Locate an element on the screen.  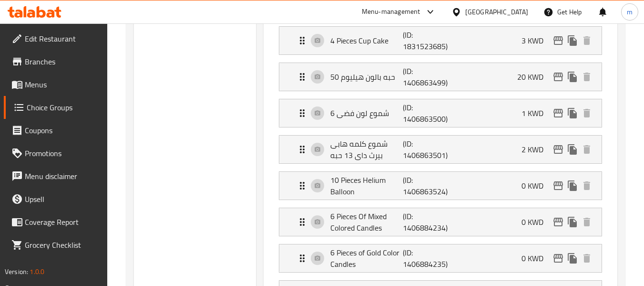
span: Choice Groups is located at coordinates (63, 108).